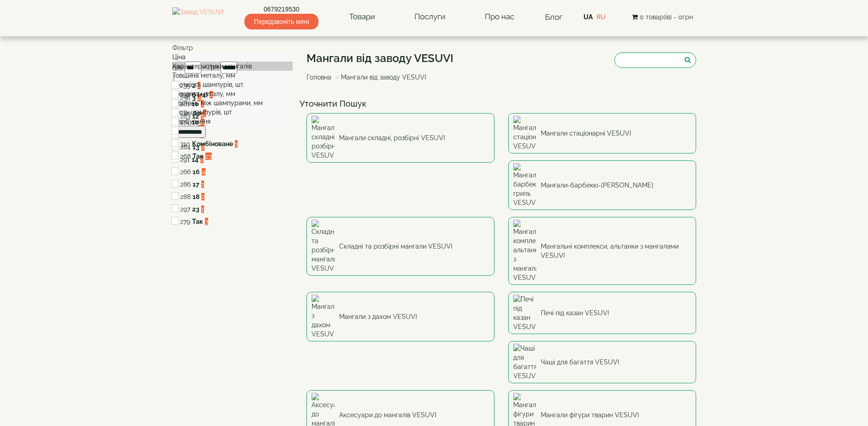 The image size is (868, 426). Describe the element at coordinates (196, 209) in the screenshot. I see `label: 23` at that location.